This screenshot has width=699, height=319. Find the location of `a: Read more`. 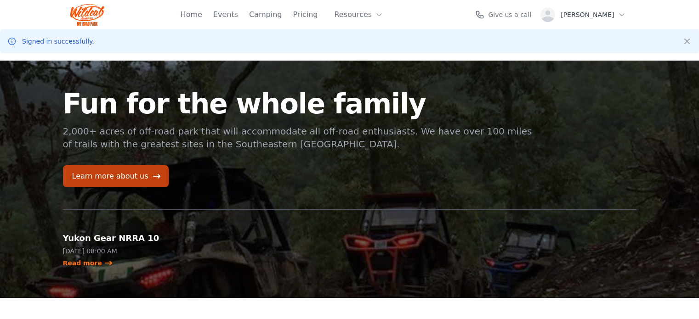

a: Read more is located at coordinates (88, 263).